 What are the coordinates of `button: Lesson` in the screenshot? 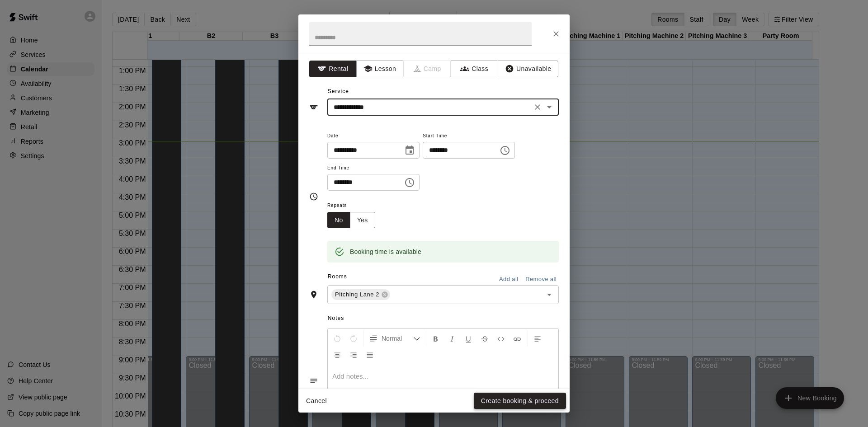 It's located at (380, 69).